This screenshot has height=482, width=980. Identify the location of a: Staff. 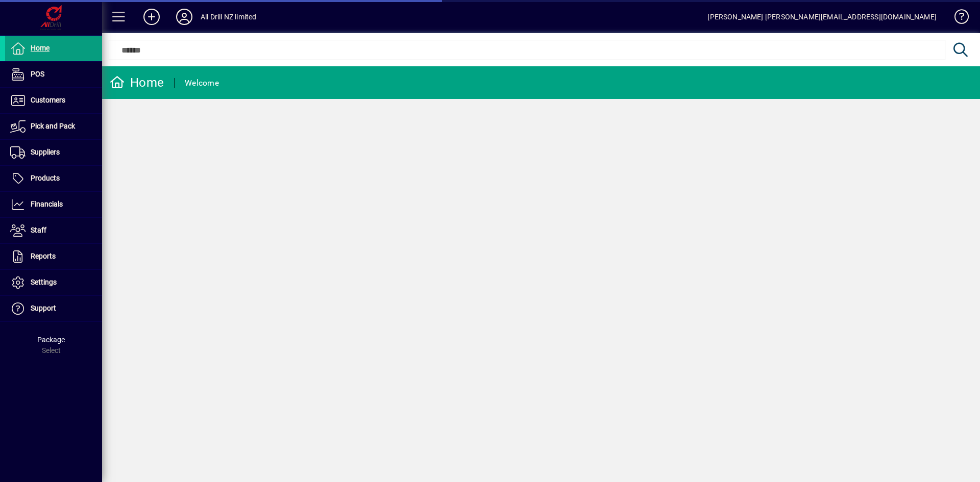
(53, 230).